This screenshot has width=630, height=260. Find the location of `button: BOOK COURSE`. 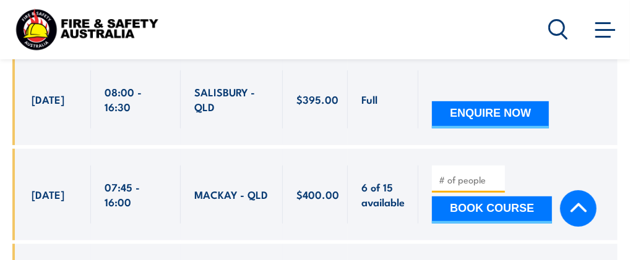

button: BOOK COURSE is located at coordinates (492, 210).